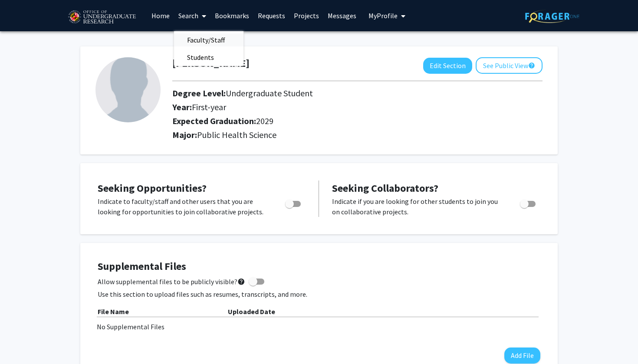 The width and height of the screenshot is (638, 364). I want to click on b: File Name, so click(113, 311).